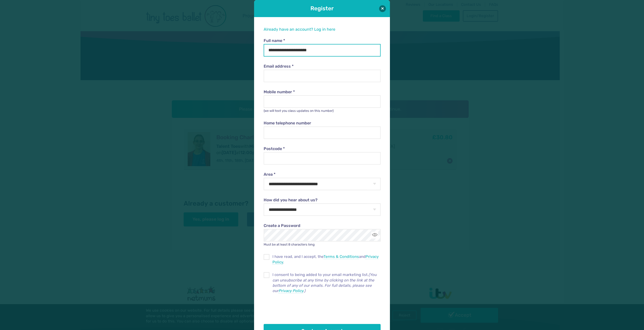  I want to click on label: How did you hear about us?, so click(322, 200).